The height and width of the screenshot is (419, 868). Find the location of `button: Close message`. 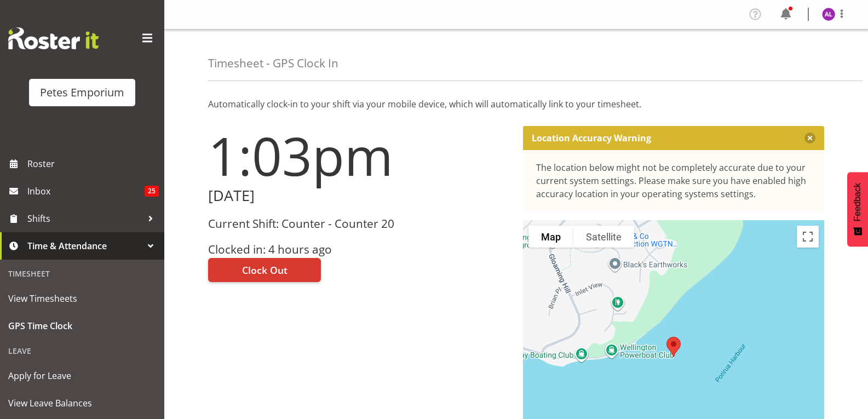

button: Close message is located at coordinates (810, 138).